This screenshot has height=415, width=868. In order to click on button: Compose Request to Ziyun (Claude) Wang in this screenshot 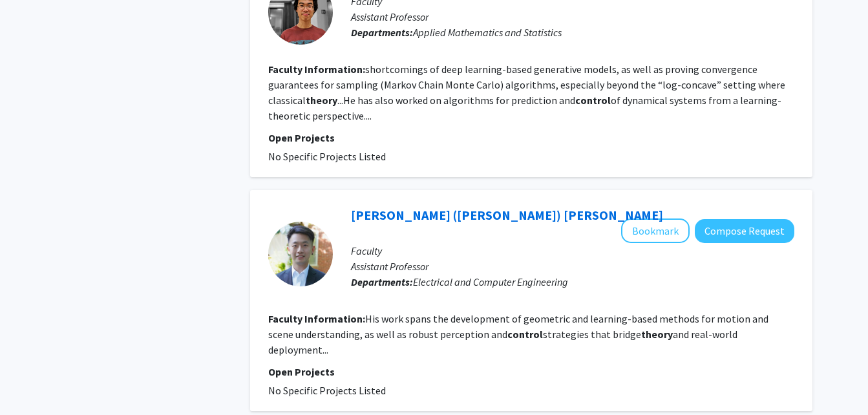, I will do `click(745, 231)`.